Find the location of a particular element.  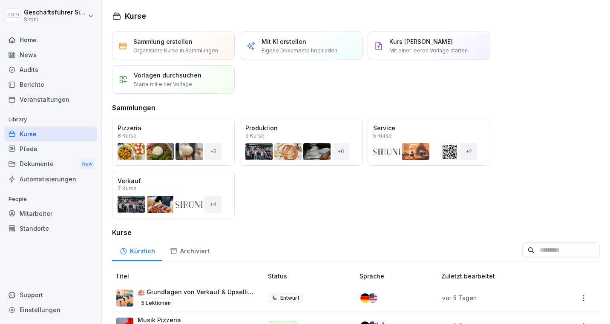

img: a8yn40tlpli2795yia0sxgfc.png is located at coordinates (125, 298).